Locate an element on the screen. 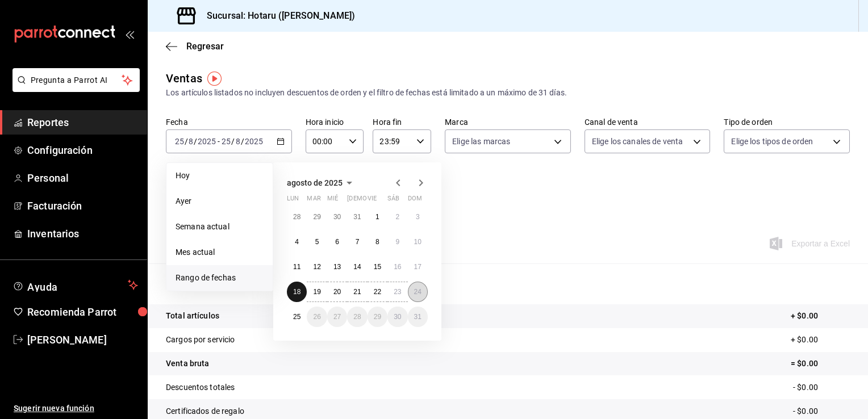  button: 29 de julio de 2025 is located at coordinates (317, 217).